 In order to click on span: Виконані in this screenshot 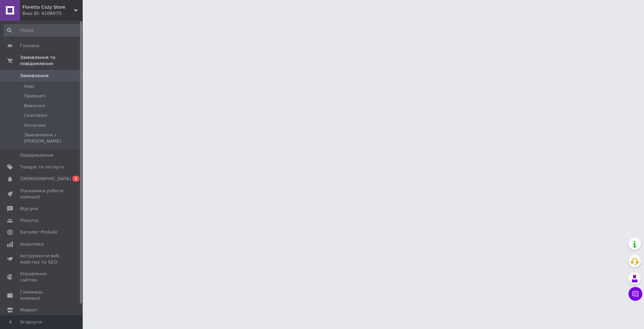, I will do `click(35, 106)`.